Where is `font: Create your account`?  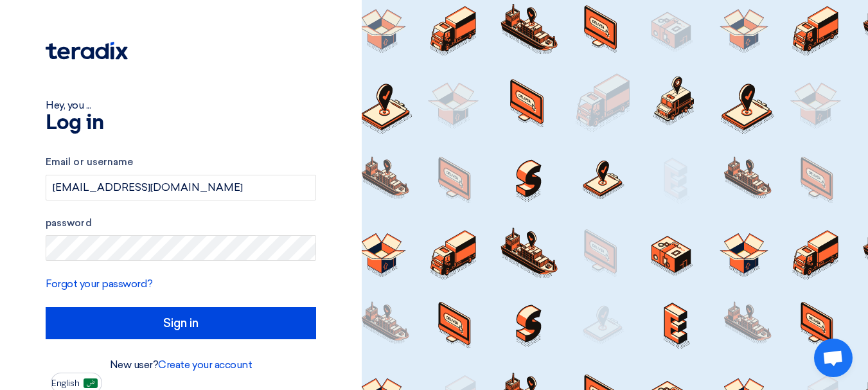 font: Create your account is located at coordinates (205, 365).